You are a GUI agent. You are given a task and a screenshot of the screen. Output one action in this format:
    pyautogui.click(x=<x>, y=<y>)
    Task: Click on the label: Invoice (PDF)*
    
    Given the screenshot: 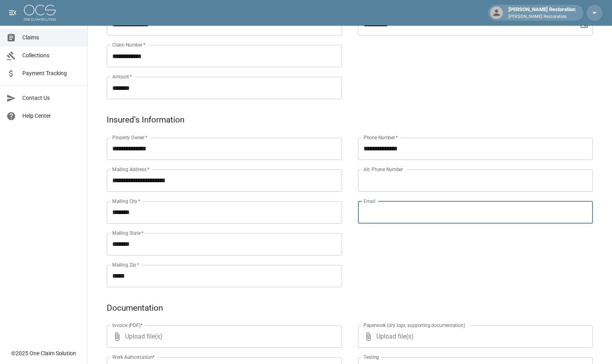 What is the action you would take?
    pyautogui.click(x=127, y=325)
    